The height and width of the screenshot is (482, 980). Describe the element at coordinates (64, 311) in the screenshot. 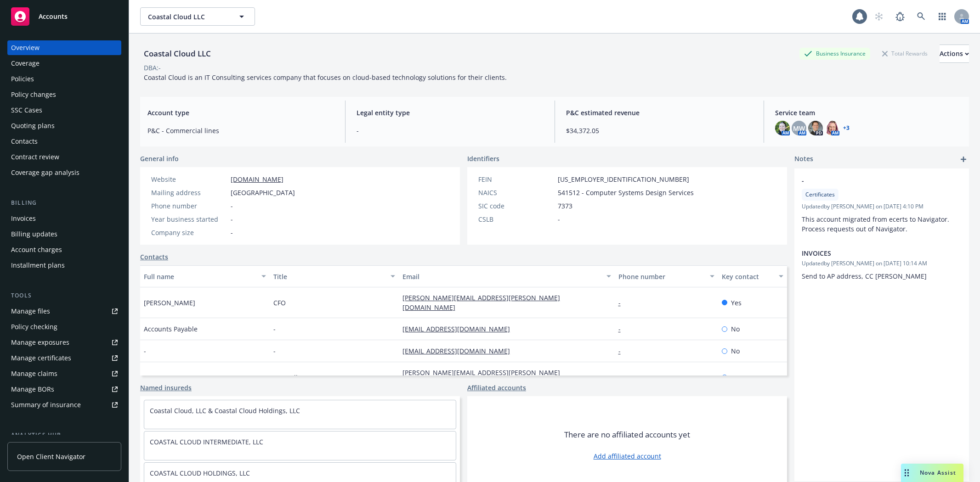

I see `a: Manage files` at that location.